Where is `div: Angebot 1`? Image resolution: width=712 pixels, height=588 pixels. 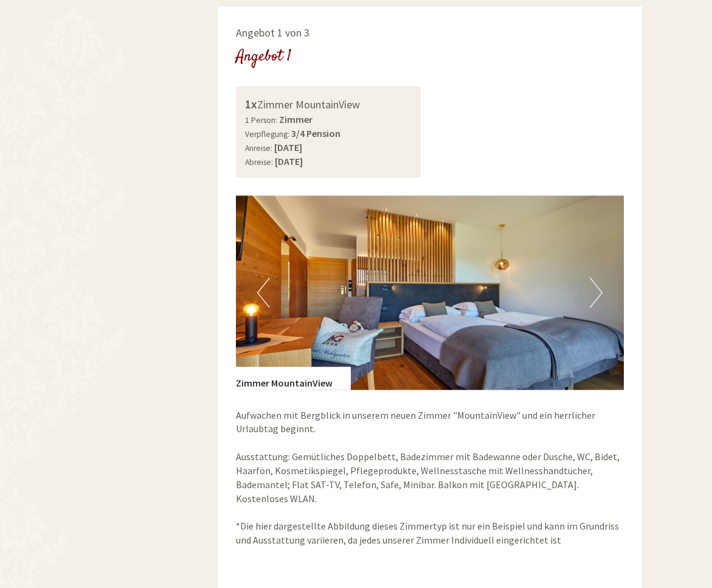
div: Angebot 1 is located at coordinates (263, 57).